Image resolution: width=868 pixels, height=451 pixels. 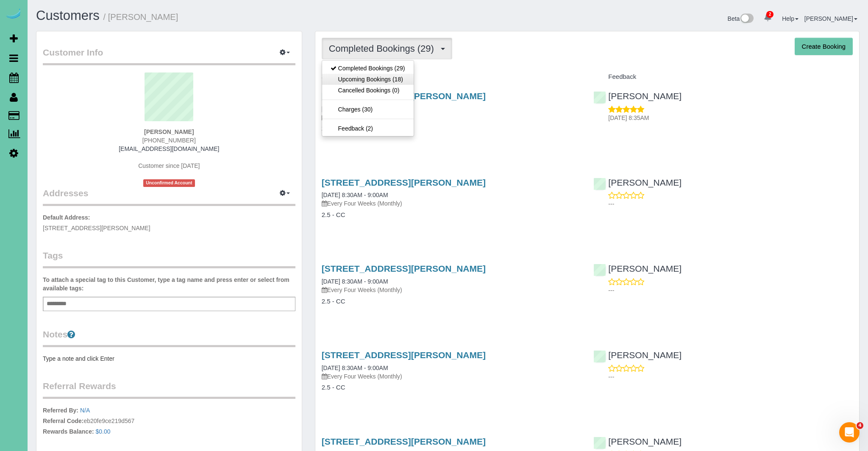 I want to click on label: To attach a special tag to this Customer, type a tag name and press enter or select from availabl..., so click(x=169, y=284).